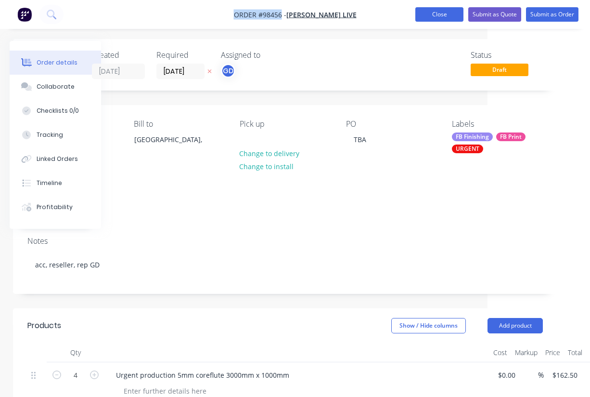 This screenshot has height=397, width=590. I want to click on div: Cost, so click(500, 352).